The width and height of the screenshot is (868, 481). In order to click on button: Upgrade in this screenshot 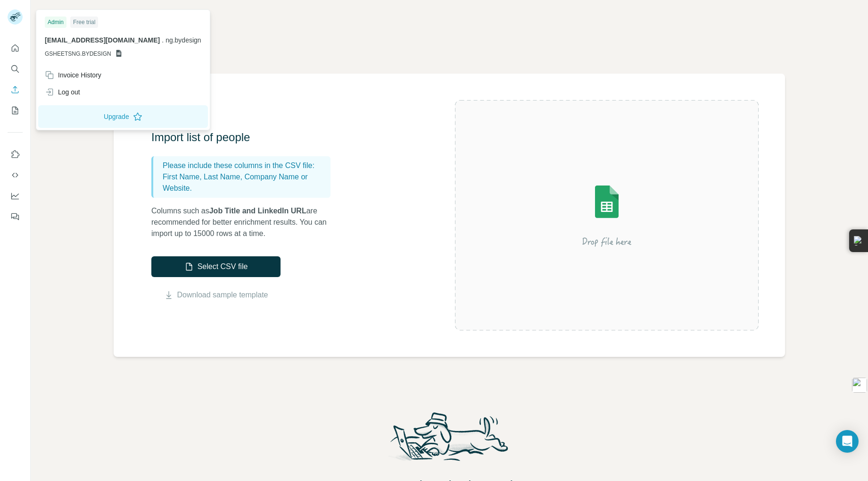, I will do `click(123, 117)`.